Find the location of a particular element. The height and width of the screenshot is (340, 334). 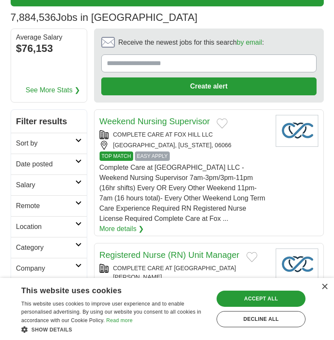

a: Date posted is located at coordinates (49, 164).